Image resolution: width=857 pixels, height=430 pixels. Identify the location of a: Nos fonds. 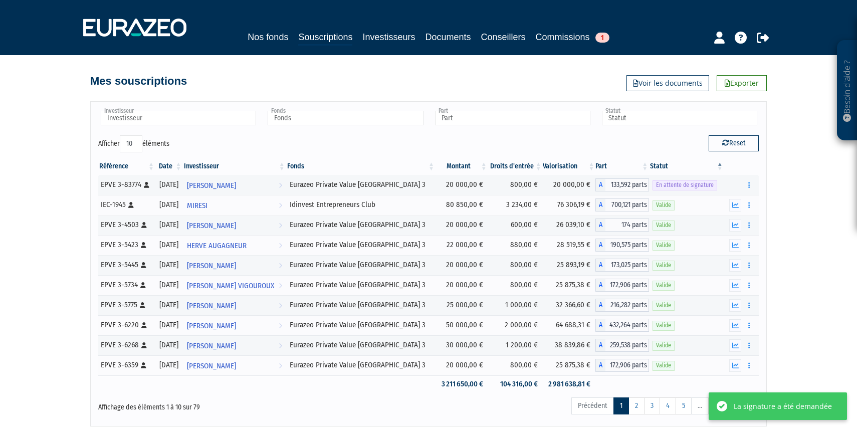
(268, 37).